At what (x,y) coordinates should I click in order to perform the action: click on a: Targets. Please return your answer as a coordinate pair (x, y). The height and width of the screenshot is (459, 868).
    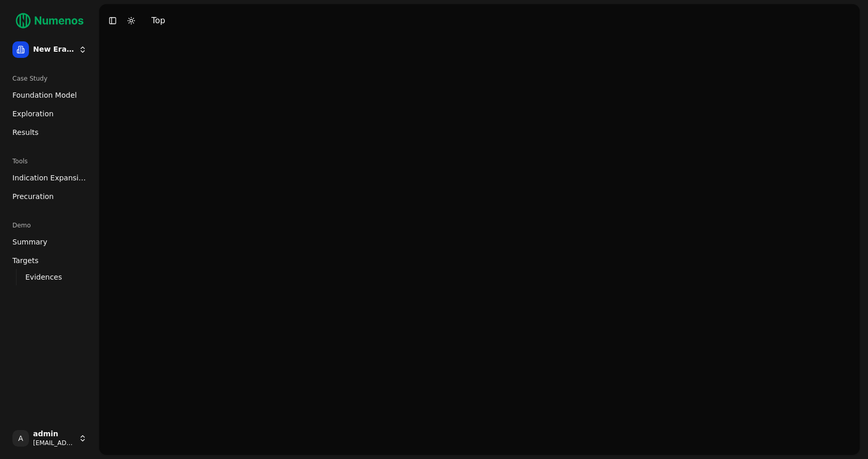
    Looking at the image, I should click on (49, 260).